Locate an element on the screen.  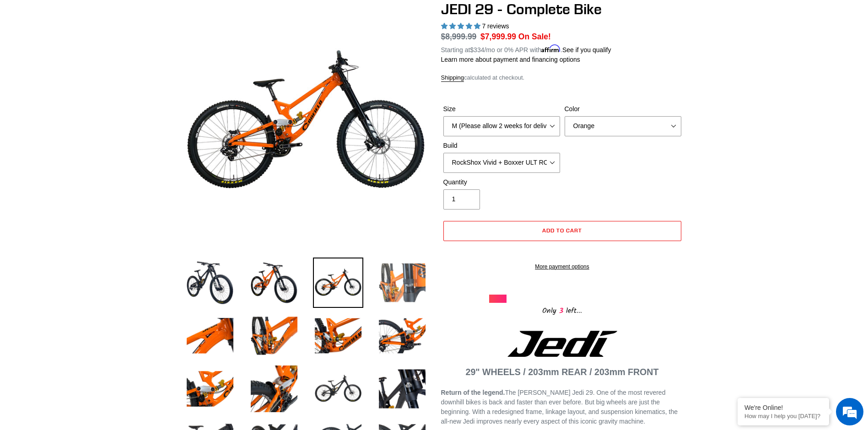
span: $334 is located at coordinates (476, 50).